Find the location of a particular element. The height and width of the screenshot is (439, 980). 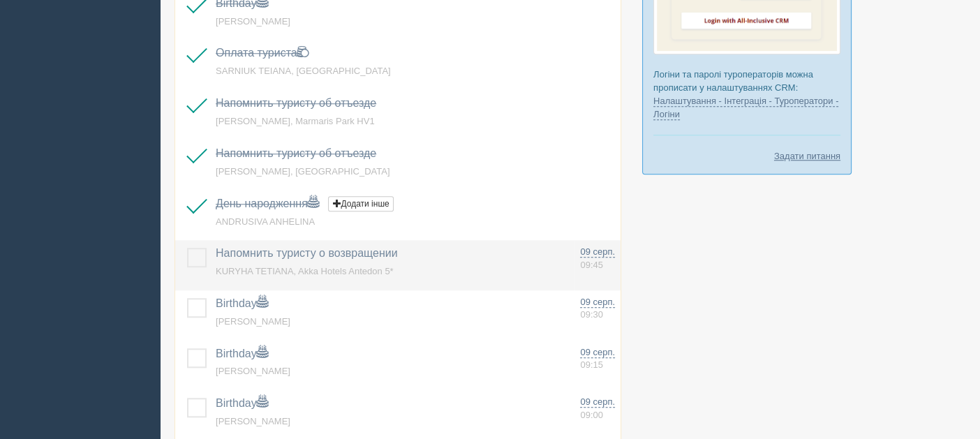

span: KURYHA TETIANA, Akka Hotels Antedon 5* is located at coordinates (304, 271).